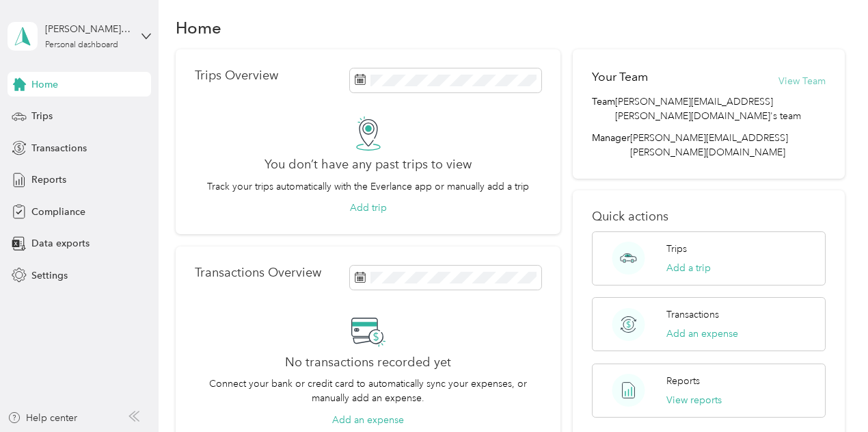 The image size is (868, 432). Describe the element at coordinates (258, 273) in the screenshot. I see `p: Transactions Overview` at that location.